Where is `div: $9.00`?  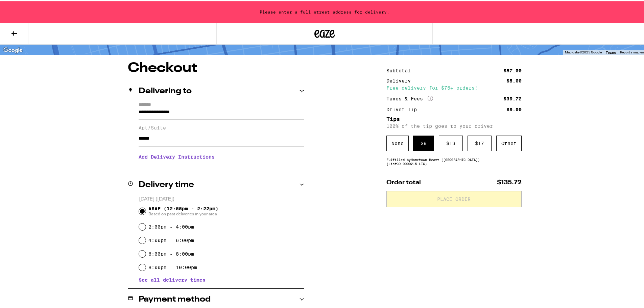
div: $9.00 is located at coordinates (513, 108).